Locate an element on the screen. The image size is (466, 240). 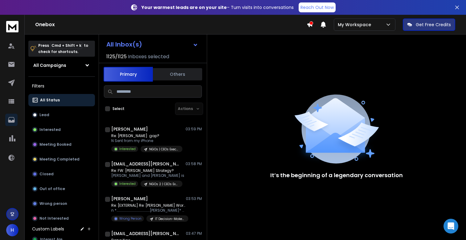
p: My Workspace is located at coordinates (355, 25).